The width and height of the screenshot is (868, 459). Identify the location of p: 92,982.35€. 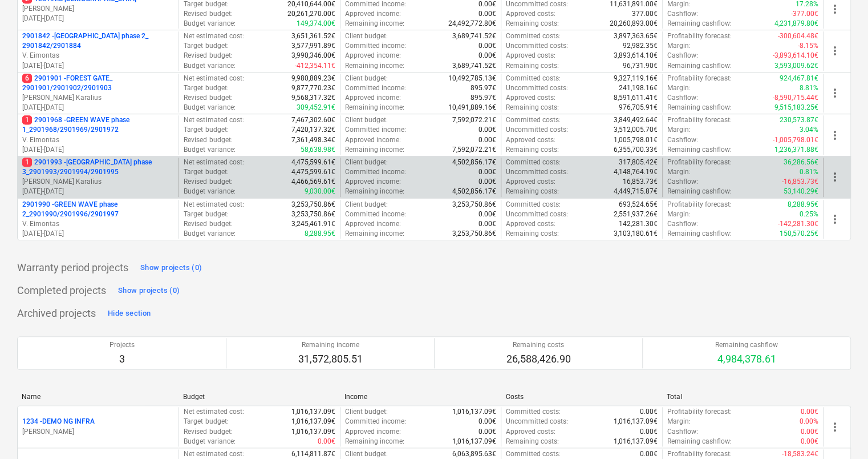
(639, 45).